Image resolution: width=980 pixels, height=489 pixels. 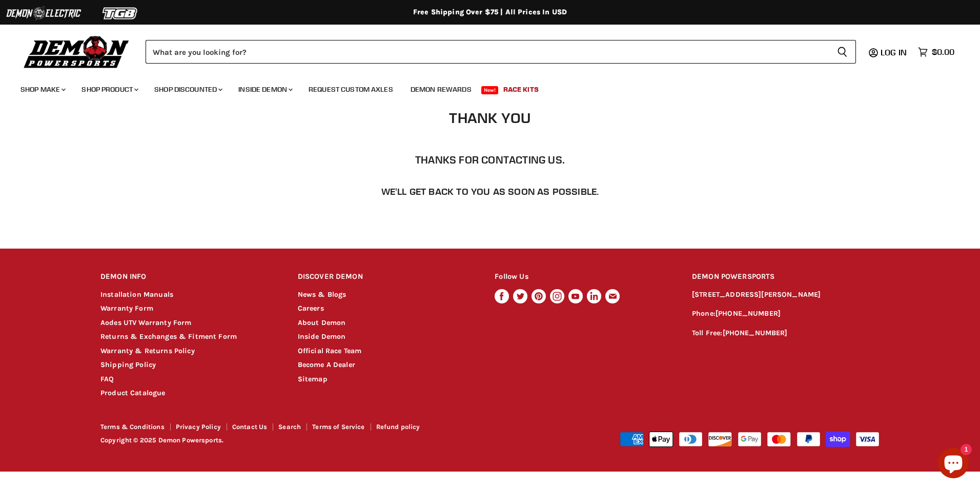 What do you see at coordinates (500, 52) in the screenshot?
I see `form: Product` at bounding box center [500, 52].